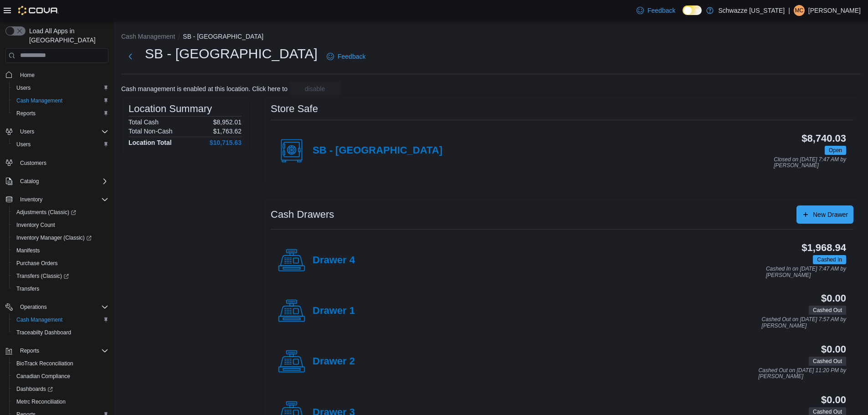  What do you see at coordinates (315, 89) in the screenshot?
I see `button: disable` at bounding box center [315, 89].